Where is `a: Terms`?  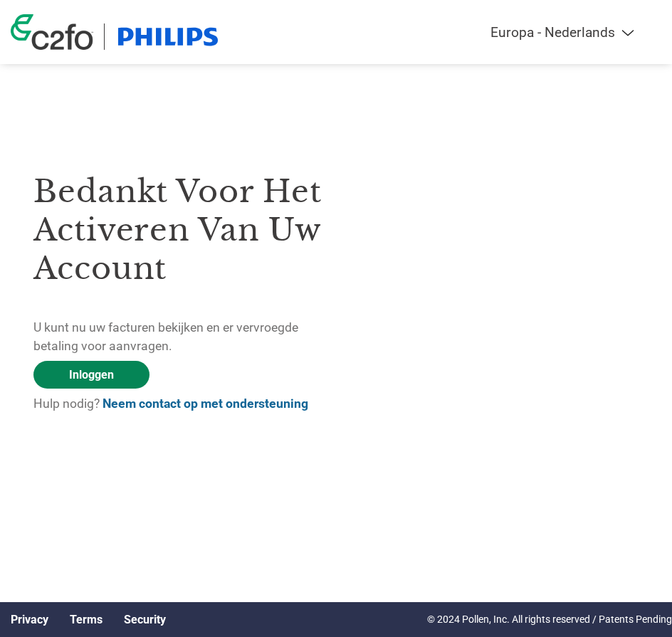
a: Terms is located at coordinates (86, 619).